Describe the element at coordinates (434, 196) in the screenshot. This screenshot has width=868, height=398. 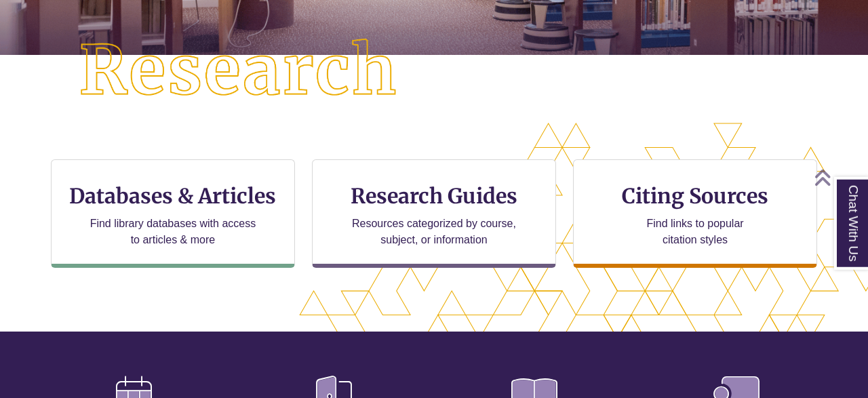
I see `h3: Research Guides` at that location.